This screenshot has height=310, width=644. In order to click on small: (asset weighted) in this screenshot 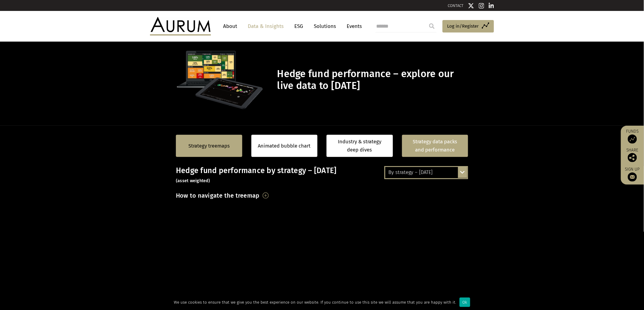, I will do `click(193, 181)`.